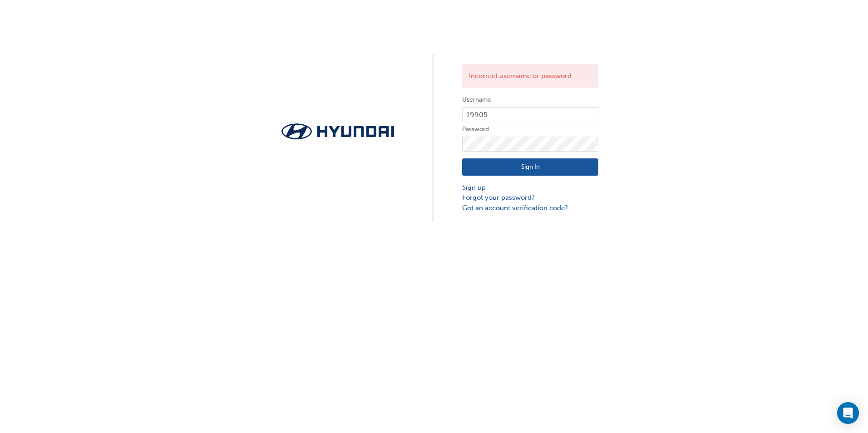 The height and width of the screenshot is (433, 868). I want to click on label: Password, so click(530, 130).